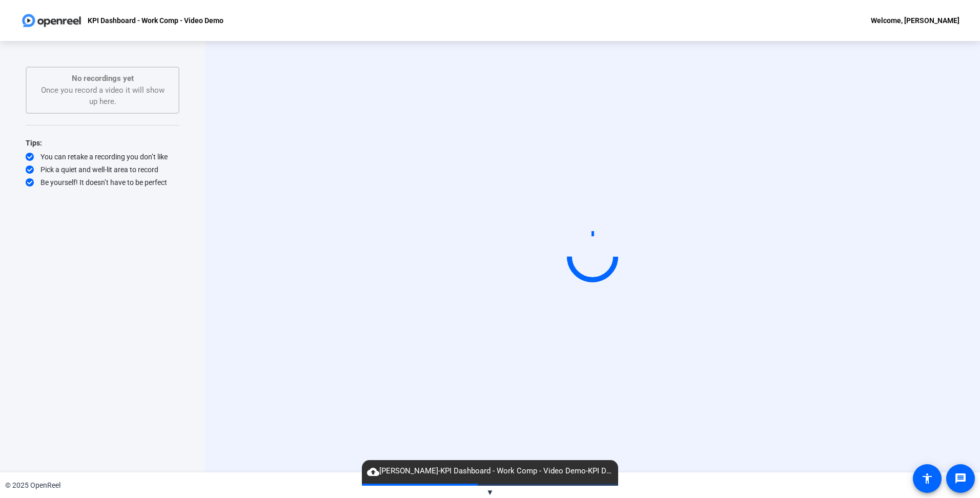 Image resolution: width=980 pixels, height=498 pixels. Describe the element at coordinates (961, 479) in the screenshot. I see `mat-icon: message` at that location.